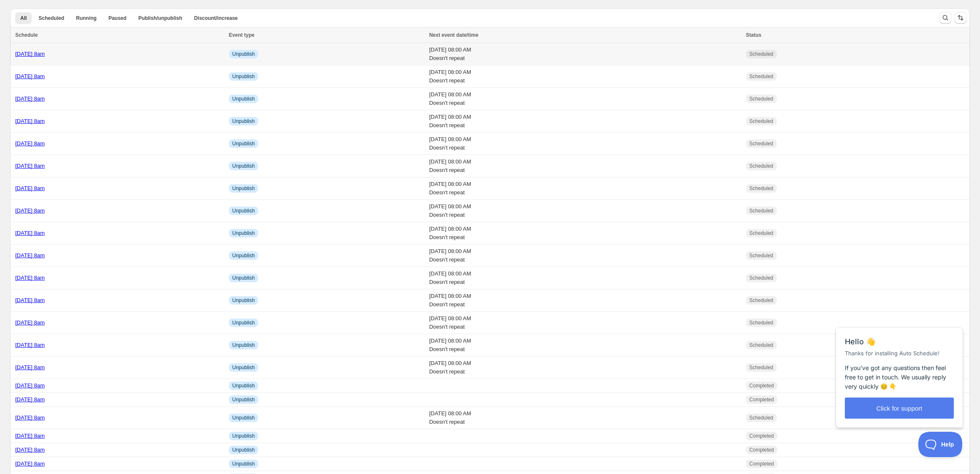 The width and height of the screenshot is (980, 474). I want to click on span: All, so click(23, 18).